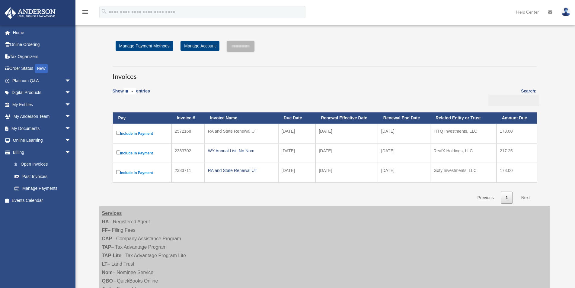 This screenshot has width=575, height=288. What do you see at coordinates (463, 153) in the screenshot?
I see `td: RealX Holdings, LLC` at bounding box center [463, 153].